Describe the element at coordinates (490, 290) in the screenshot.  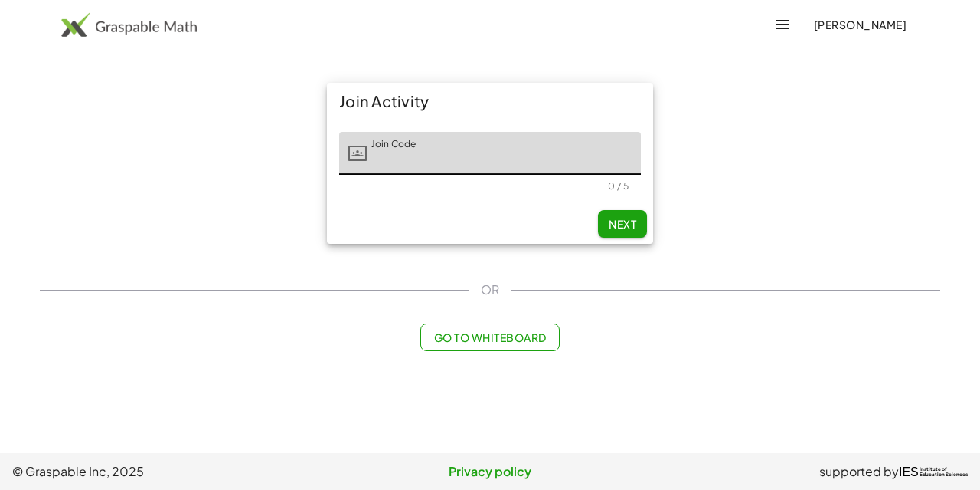
I see `span: OR` at that location.